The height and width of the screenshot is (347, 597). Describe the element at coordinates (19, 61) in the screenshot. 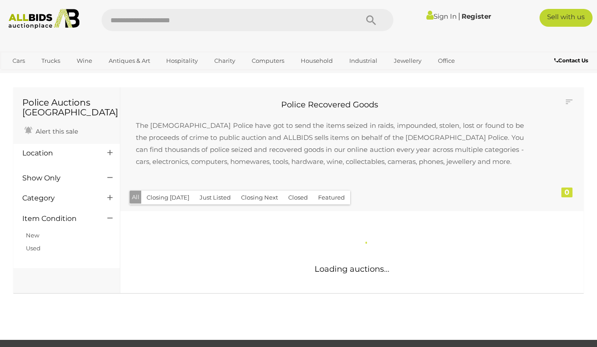

I see `a: Cars` at that location.